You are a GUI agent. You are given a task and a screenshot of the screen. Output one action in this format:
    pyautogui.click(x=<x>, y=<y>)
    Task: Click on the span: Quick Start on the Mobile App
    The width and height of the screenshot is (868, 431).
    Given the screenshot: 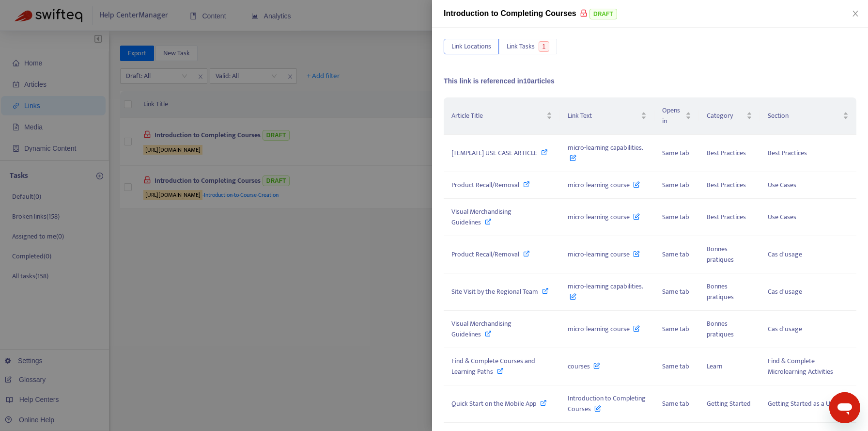 What is the action you would take?
    pyautogui.click(x=494, y=404)
    